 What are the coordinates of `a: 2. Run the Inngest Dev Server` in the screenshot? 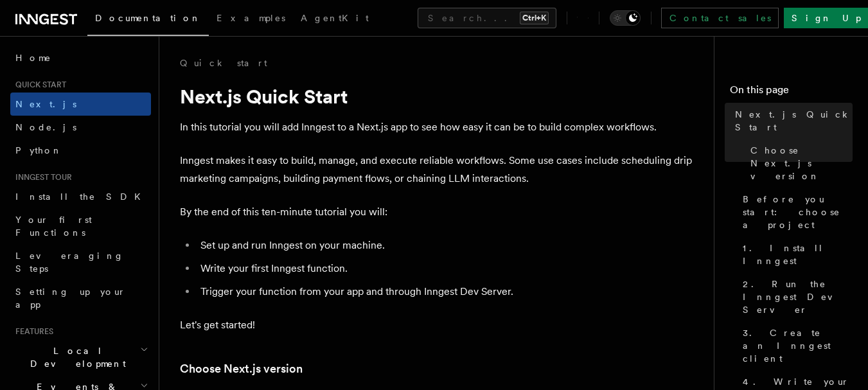 It's located at (795, 296).